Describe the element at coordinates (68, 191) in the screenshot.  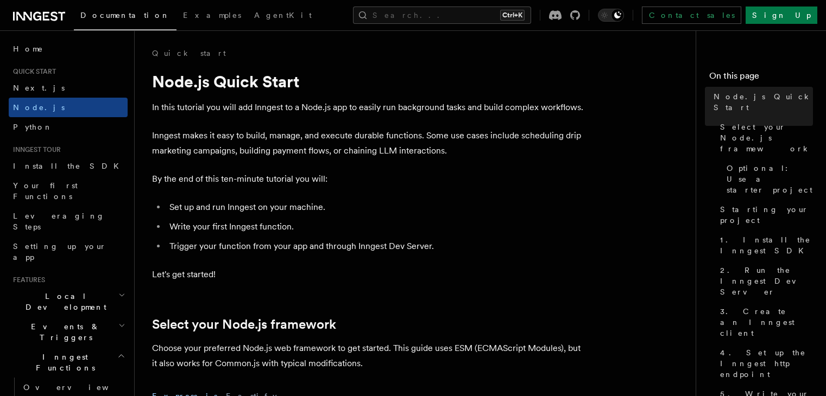
I see `a: Your first Functions` at that location.